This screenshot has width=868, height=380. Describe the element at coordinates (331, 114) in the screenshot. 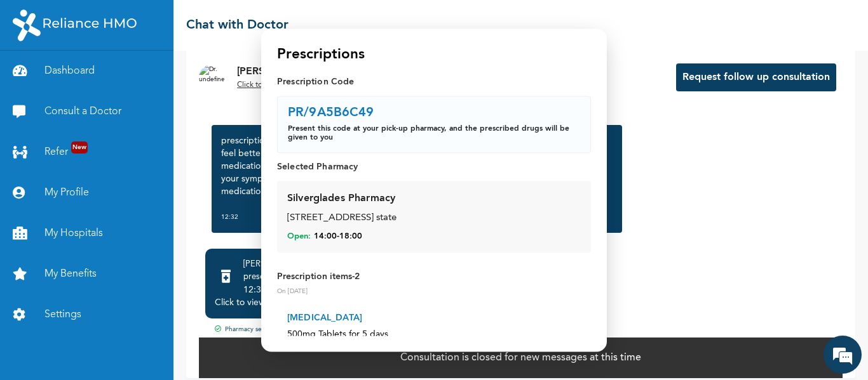

I see `p: PR/9A5B6C49` at that location.